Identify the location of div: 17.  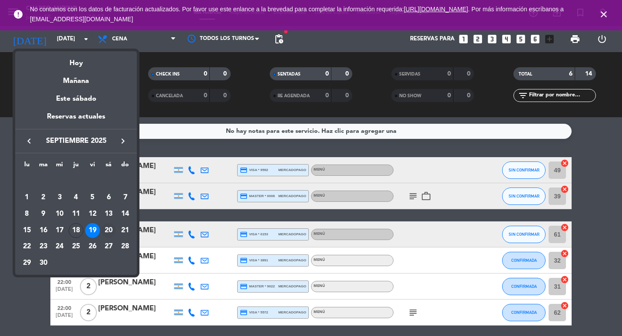
(60, 231).